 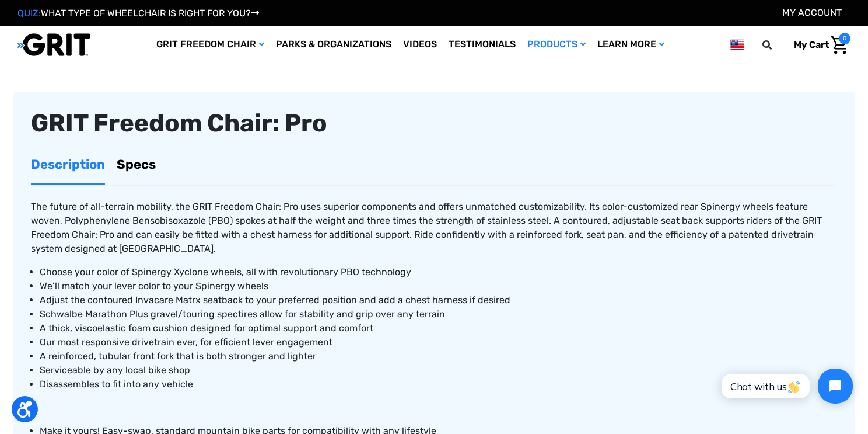 What do you see at coordinates (556, 44) in the screenshot?
I see `a: Products` at bounding box center [556, 44].